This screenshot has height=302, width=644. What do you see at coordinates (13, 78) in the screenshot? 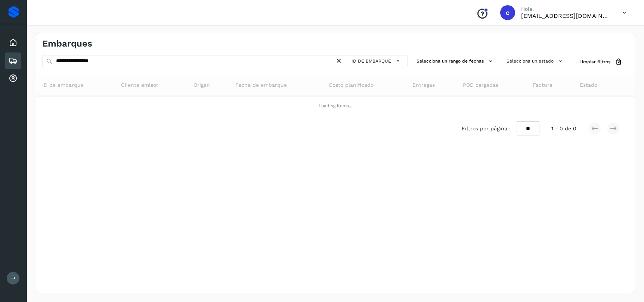
I see `div: Cuentas por cobrar` at bounding box center [13, 78].